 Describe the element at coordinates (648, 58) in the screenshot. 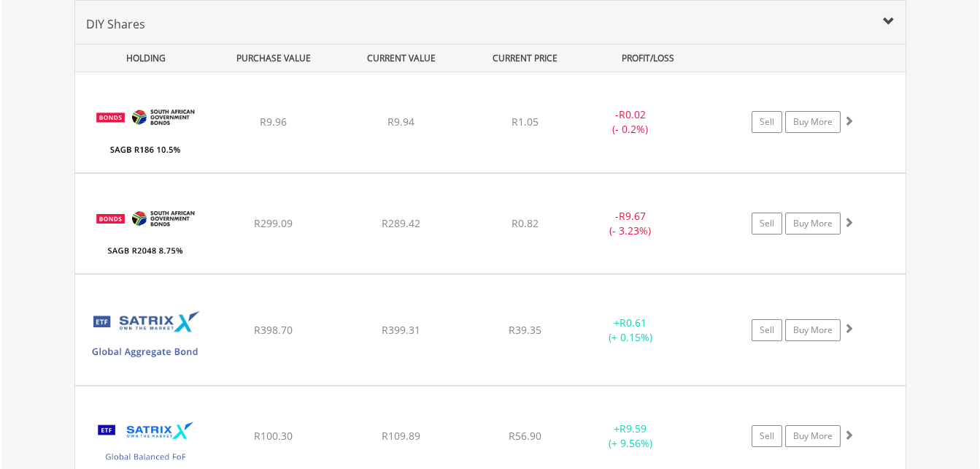

I see `div: PROFIT/LOSS` at that location.